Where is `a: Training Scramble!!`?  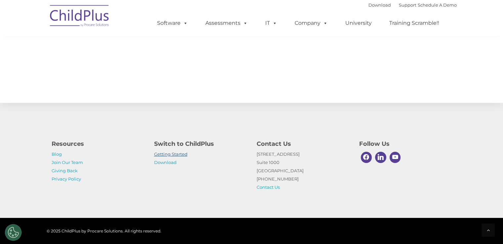
a: Training Scramble!! is located at coordinates (414, 23).